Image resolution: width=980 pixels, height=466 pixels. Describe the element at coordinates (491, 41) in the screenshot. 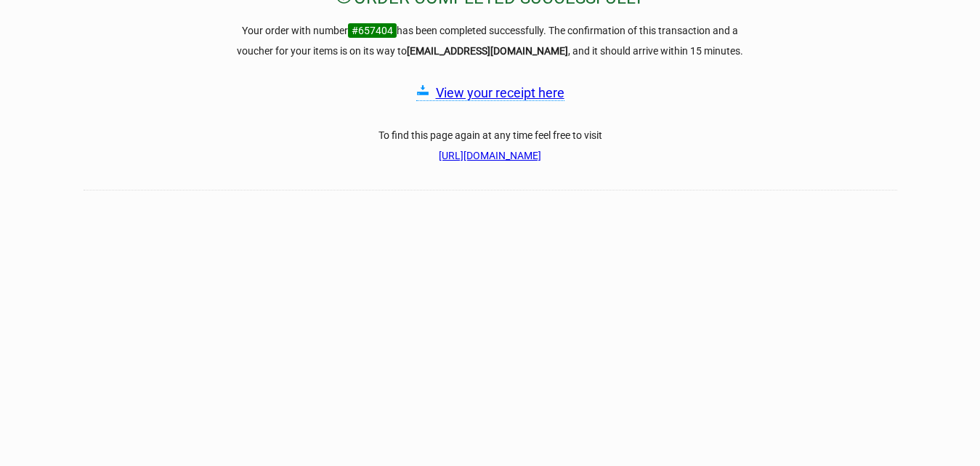

I see `h3: Your order with number has been completed successfully. The confirmation of this transaction and ...` at that location.